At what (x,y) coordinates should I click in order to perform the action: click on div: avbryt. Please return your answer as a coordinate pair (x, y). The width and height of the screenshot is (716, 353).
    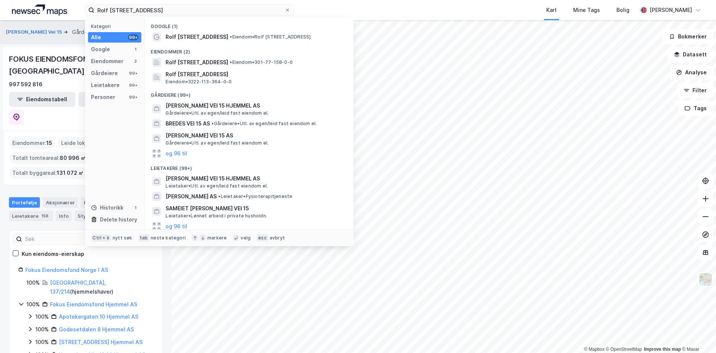
    Looking at the image, I should click on (277, 238).